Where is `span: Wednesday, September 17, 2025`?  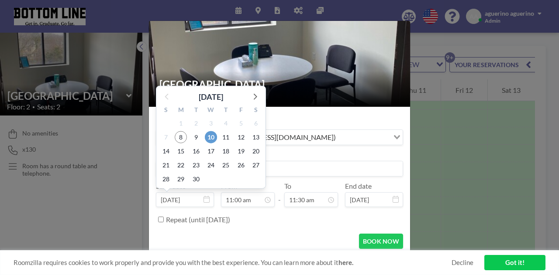 span: Wednesday, September 17, 2025 is located at coordinates (211, 151).